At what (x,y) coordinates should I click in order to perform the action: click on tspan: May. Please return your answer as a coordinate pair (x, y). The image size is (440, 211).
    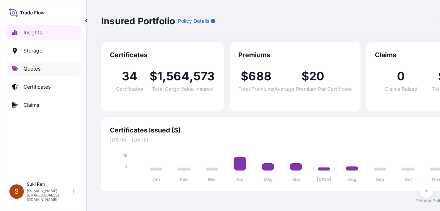
    Looking at the image, I should click on (269, 179).